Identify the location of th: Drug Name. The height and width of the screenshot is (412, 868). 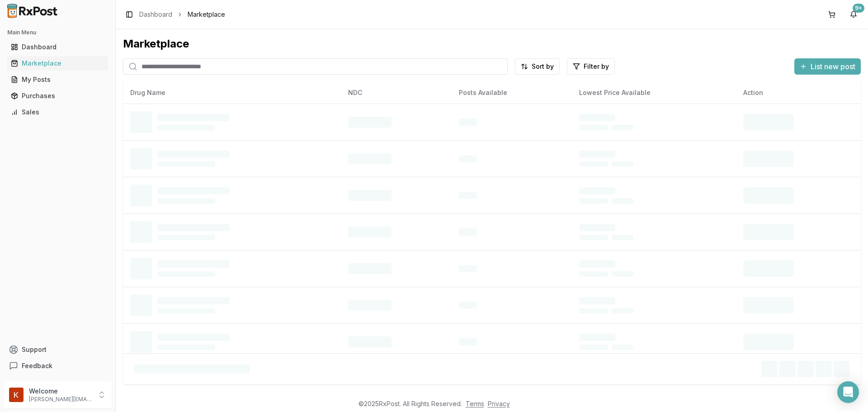
(232, 93).